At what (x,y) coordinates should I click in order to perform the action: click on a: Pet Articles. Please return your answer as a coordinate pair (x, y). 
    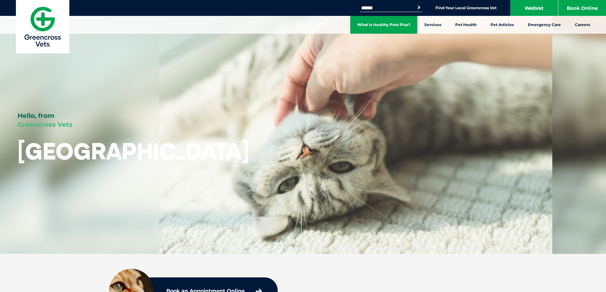
    Looking at the image, I should click on (502, 25).